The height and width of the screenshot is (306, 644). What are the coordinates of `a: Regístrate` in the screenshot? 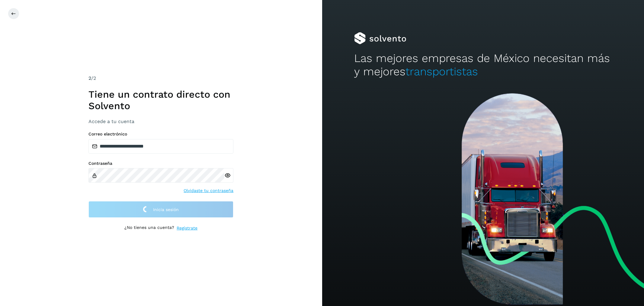 It's located at (186, 228).